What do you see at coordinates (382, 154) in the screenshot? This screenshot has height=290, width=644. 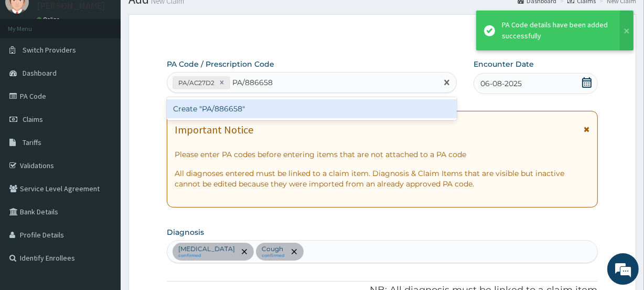 I see `p: Please enter PA codes before entering items that are not attached to a PA code` at bounding box center [382, 154].